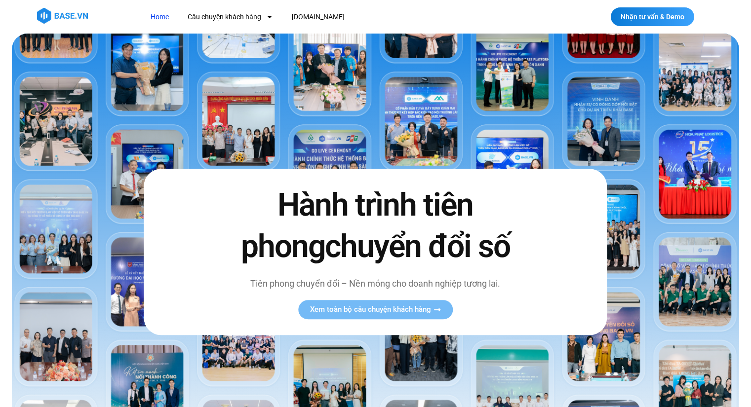 The width and height of the screenshot is (751, 407). Describe the element at coordinates (652, 17) in the screenshot. I see `span: Nhận tư vấn & Demo` at that location.